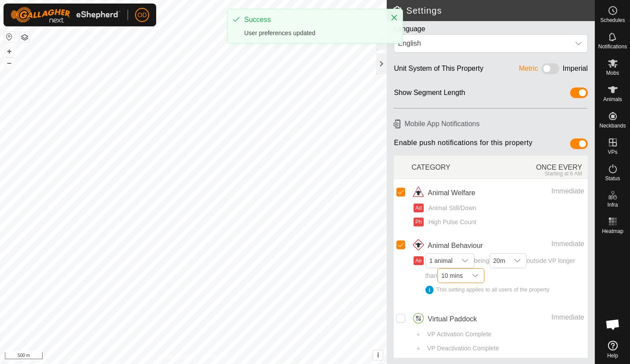 The image size is (630, 364). I want to click on button: Close, so click(394, 18).